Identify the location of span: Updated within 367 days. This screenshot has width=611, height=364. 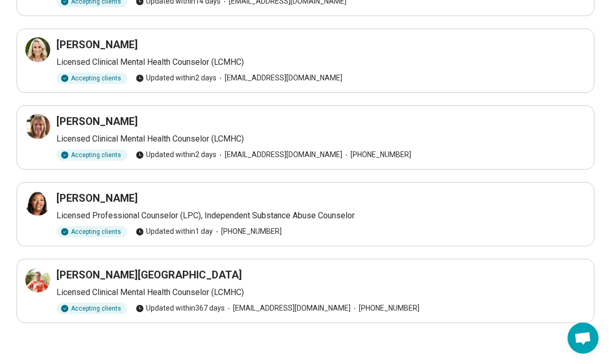
(180, 307).